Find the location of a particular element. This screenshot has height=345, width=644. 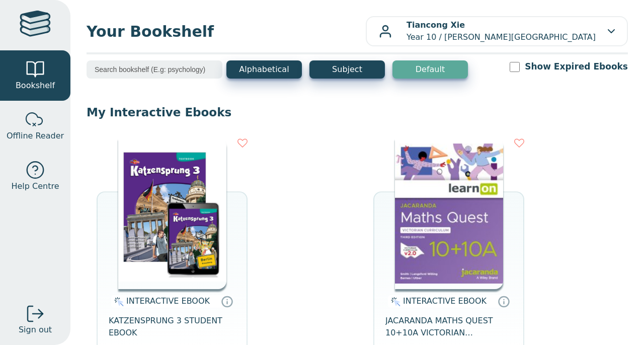

span: Bookshelf is located at coordinates (35, 86).